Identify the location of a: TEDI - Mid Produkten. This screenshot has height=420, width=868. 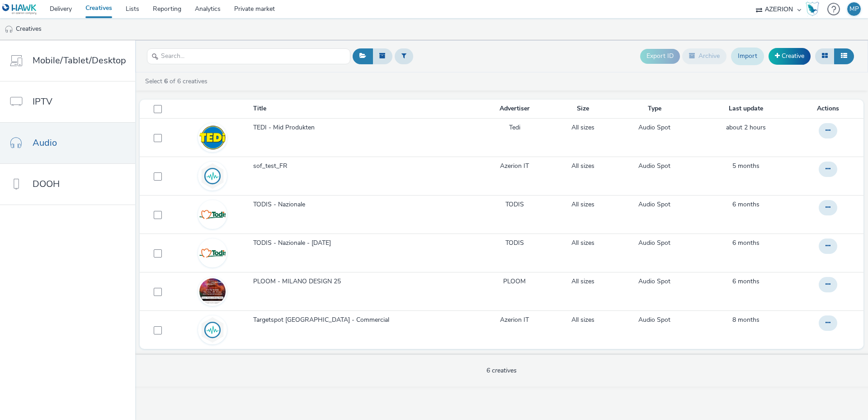
(364, 130).